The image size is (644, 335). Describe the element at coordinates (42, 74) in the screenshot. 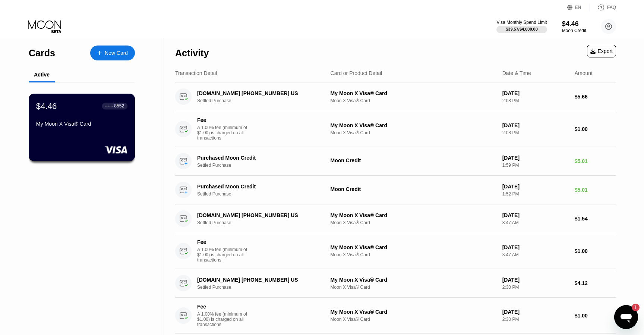

I see `div: Active` at that location.